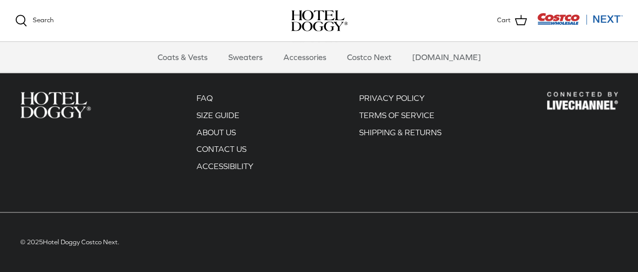 The width and height of the screenshot is (638, 272). Describe the element at coordinates (580, 23) in the screenshot. I see `a: Visit Costco Next` at that location.